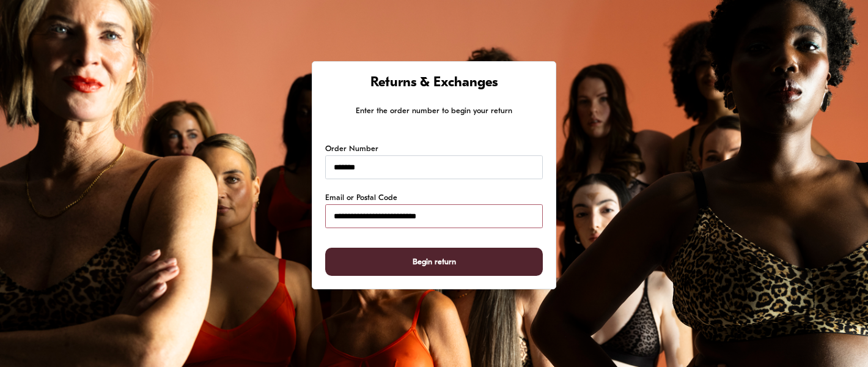 Image resolution: width=868 pixels, height=367 pixels. Describe the element at coordinates (434, 262) in the screenshot. I see `span: Begin return` at that location.